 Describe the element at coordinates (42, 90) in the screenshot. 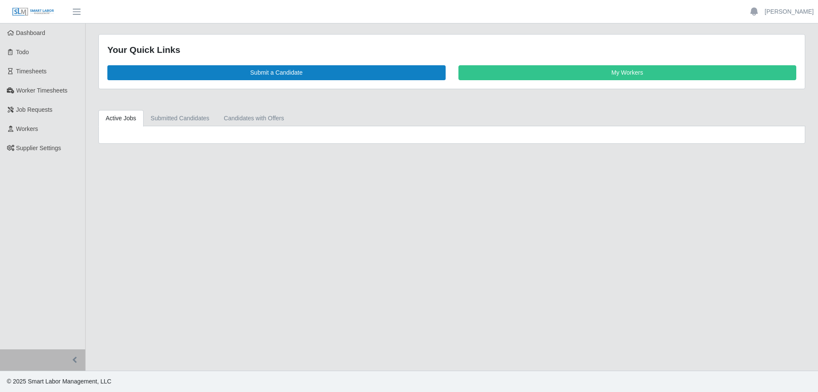

I see `span: Worker Timesheets` at that location.